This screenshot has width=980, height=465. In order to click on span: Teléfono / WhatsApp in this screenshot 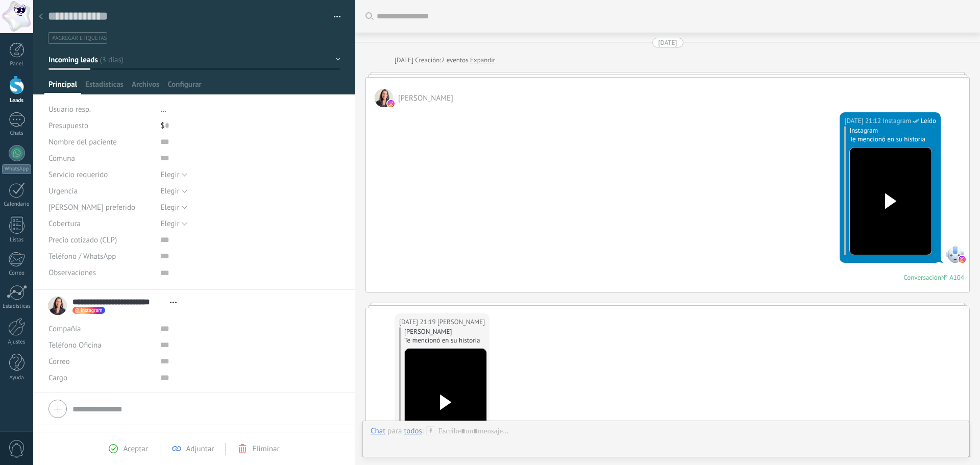, I will do `click(82, 256)`.